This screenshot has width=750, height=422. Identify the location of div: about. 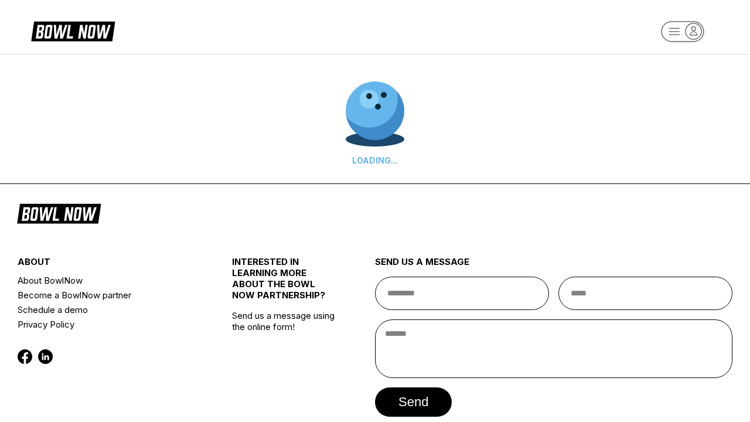
(107, 264).